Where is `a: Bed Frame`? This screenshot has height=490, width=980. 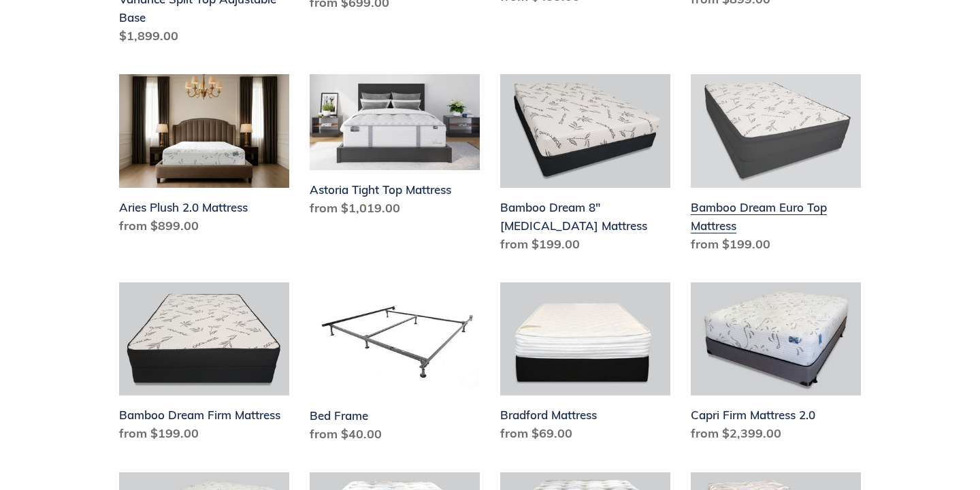 a: Bed Frame is located at coordinates (395, 365).